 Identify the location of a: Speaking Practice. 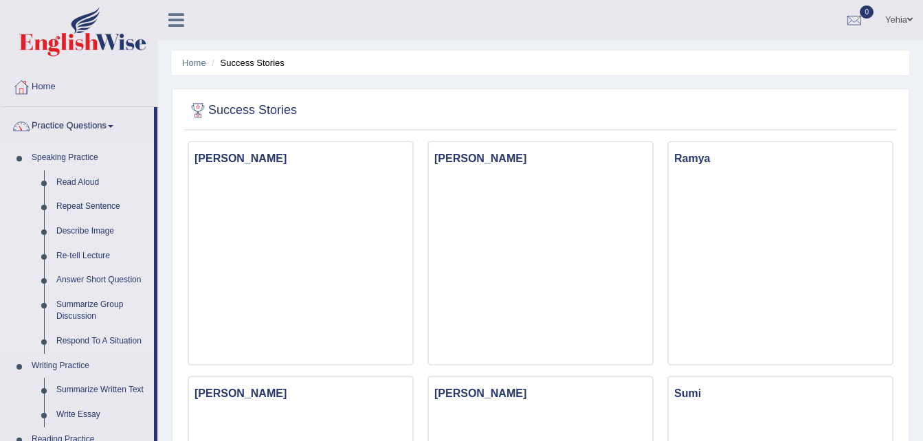
(89, 158).